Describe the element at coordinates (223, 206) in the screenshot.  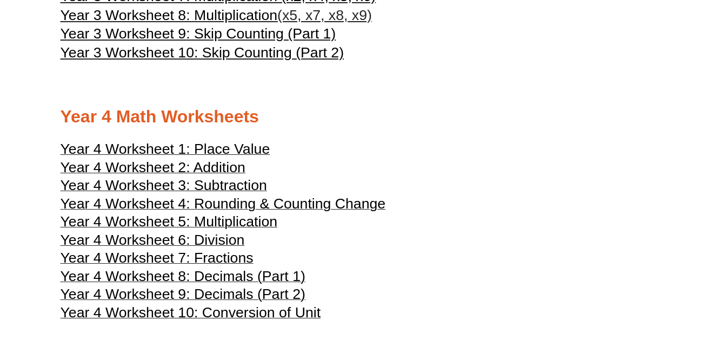
I see `a: Year 4 Worksheet 4: Rounding & Counting Change` at that location.